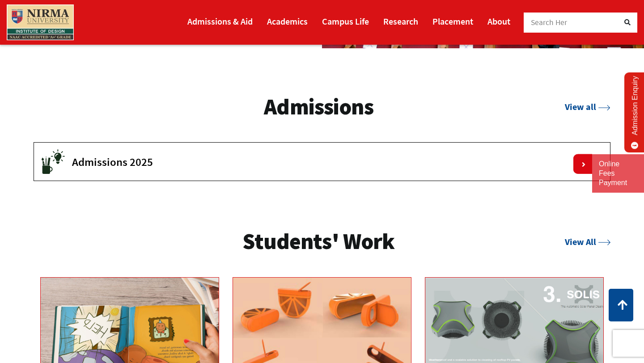 This screenshot has width=644, height=363. I want to click on img: main_logo, so click(40, 23).